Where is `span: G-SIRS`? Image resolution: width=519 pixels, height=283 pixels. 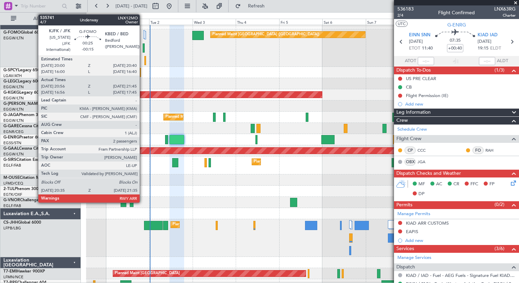
span: G-SIRS is located at coordinates (10, 160).